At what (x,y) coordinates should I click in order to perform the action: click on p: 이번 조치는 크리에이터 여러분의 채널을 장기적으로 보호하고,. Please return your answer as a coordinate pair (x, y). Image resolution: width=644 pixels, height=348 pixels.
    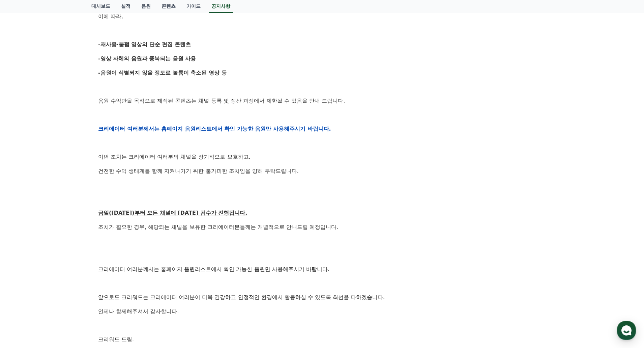
    Looking at the image, I should click on (322, 157).